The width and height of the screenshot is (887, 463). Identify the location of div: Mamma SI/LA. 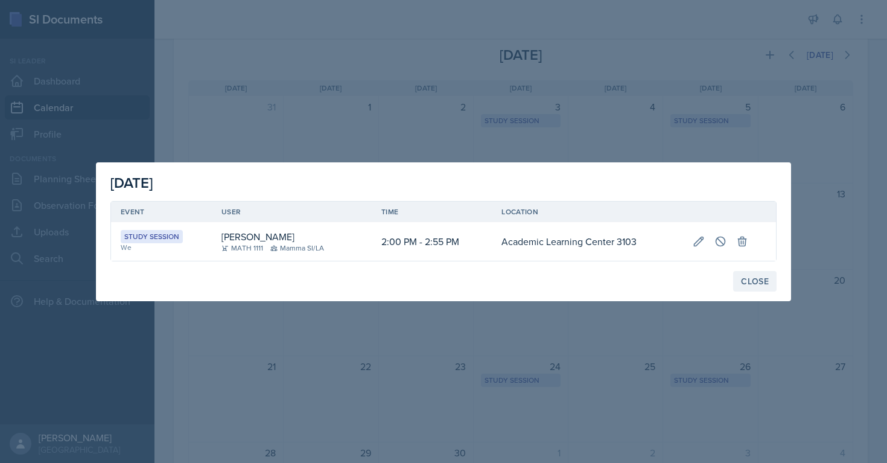
(297, 248).